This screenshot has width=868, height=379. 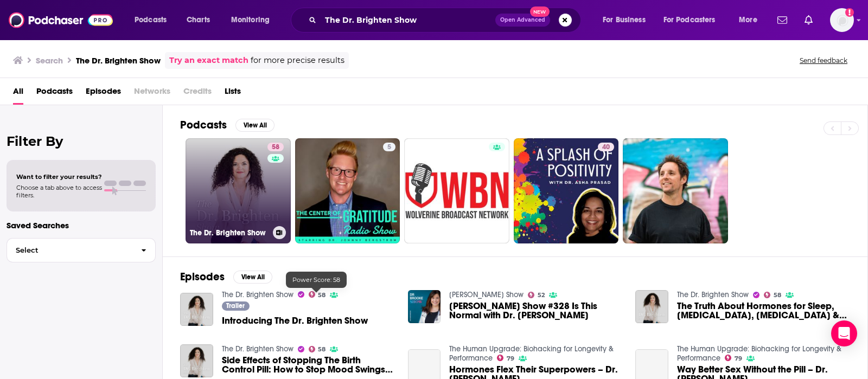 I want to click on a: Lists, so click(x=233, y=93).